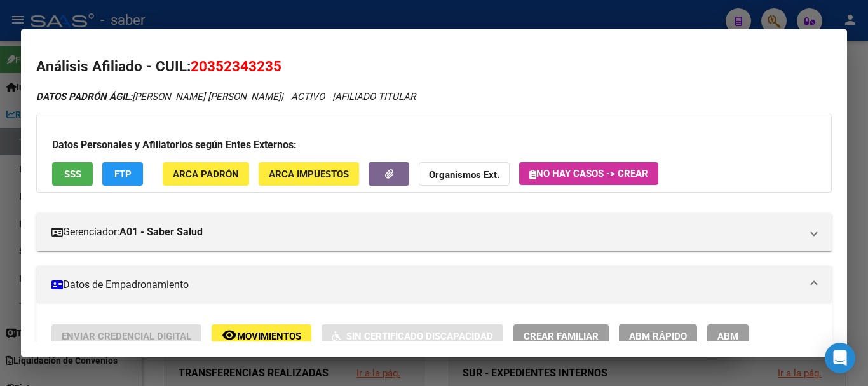 The height and width of the screenshot is (386, 868). Describe the element at coordinates (84, 97) in the screenshot. I see `strong: DATOS PADRÓN ÁGIL:` at that location.